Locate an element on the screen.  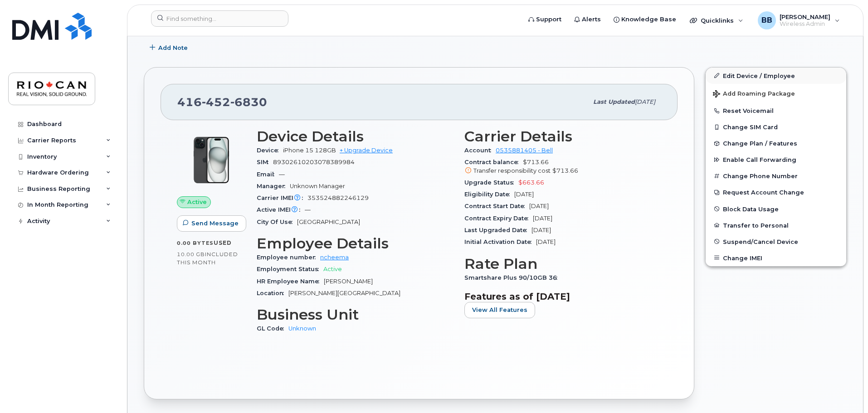
button: Enable Call Forwarding is located at coordinates (776, 160).